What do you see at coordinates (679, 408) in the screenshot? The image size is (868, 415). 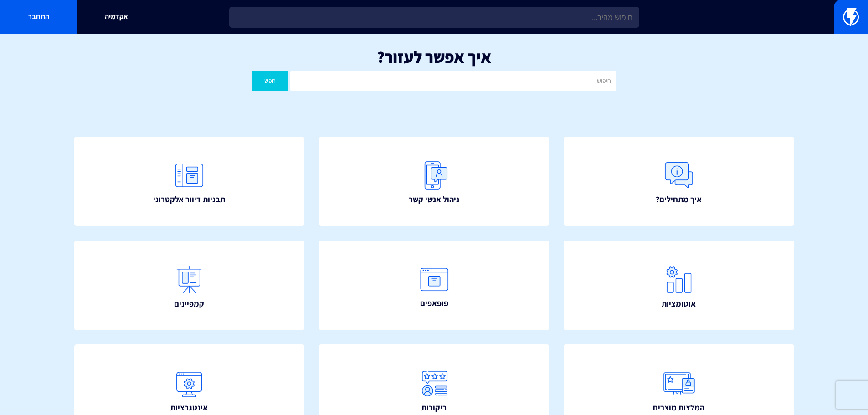 I see `span: המלצות מוצרים` at bounding box center [679, 408].